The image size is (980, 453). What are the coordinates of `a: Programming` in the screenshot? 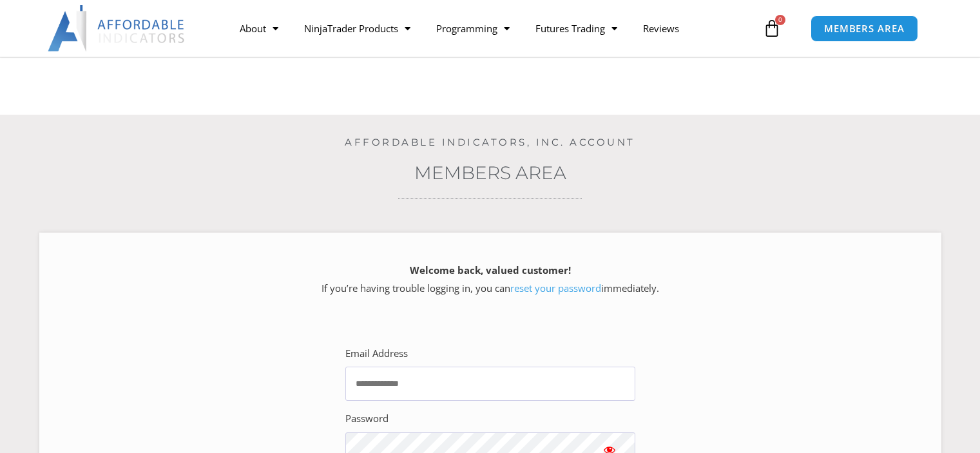 It's located at (473, 28).